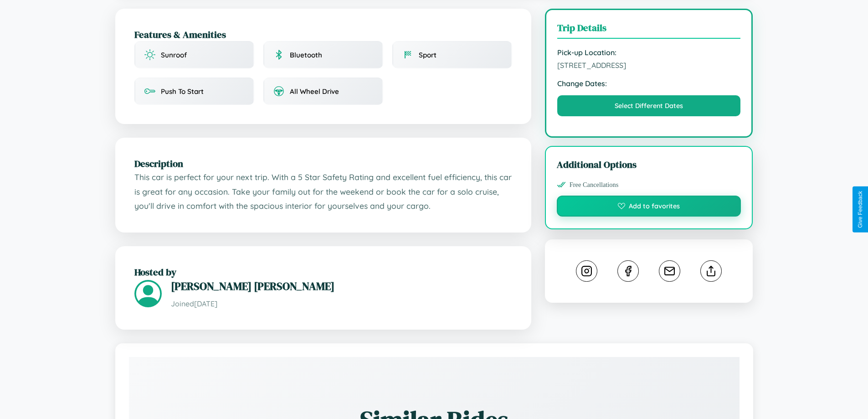 This screenshot has height=419, width=868. What do you see at coordinates (174, 55) in the screenshot?
I see `span: Sunroof` at bounding box center [174, 55].